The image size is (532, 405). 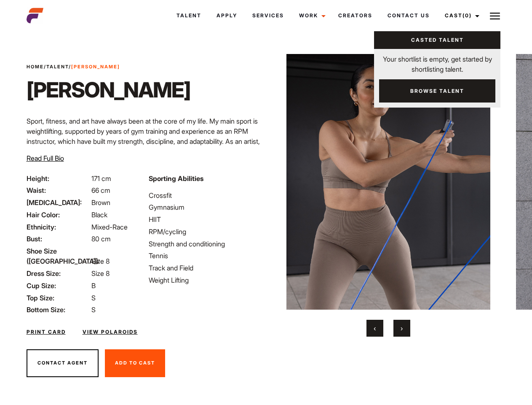 I want to click on li: HIIT, so click(x=205, y=219).